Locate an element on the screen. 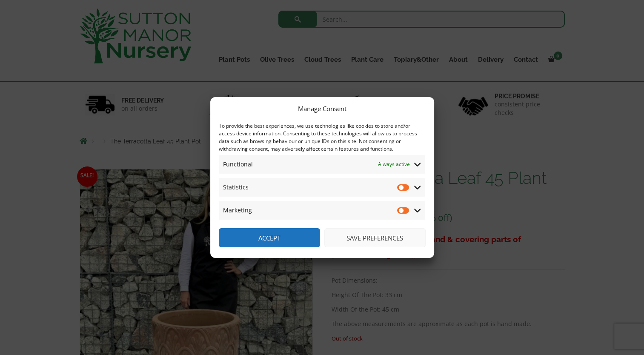 Image resolution: width=644 pixels, height=355 pixels. button: Accept is located at coordinates (270, 238).